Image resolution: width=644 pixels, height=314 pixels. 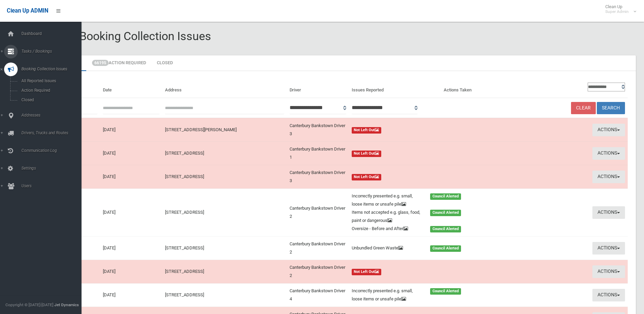 What do you see at coordinates (472, 88) in the screenshot?
I see `th: Actions Taken` at bounding box center [472, 88].